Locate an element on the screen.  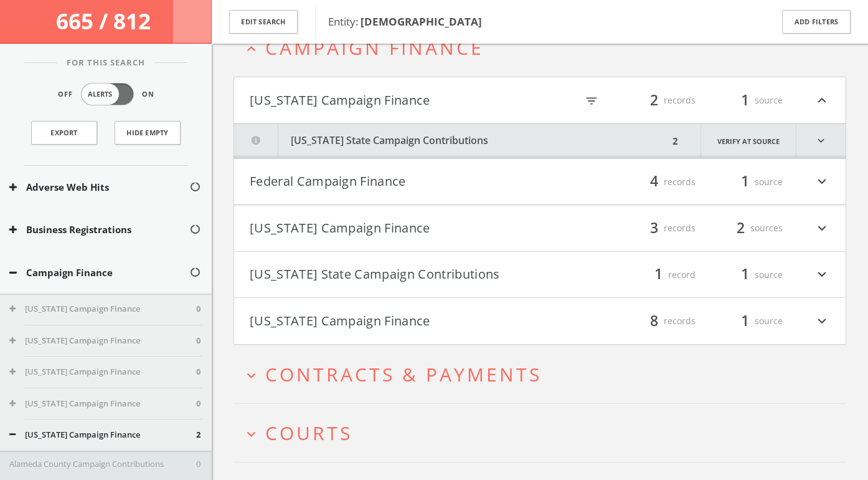
span: 3 is located at coordinates (654, 228).